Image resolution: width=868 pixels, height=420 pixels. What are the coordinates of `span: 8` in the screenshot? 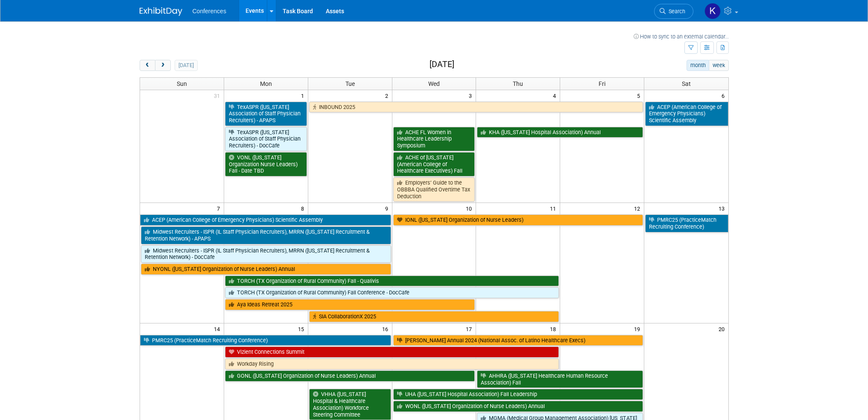 It's located at (304, 208).